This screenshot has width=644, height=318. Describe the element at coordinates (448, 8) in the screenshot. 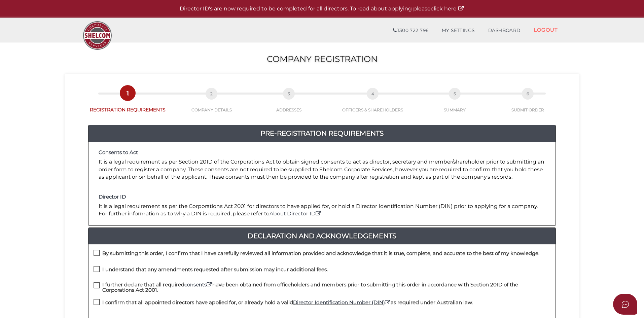

I see `a: click here` at that location.